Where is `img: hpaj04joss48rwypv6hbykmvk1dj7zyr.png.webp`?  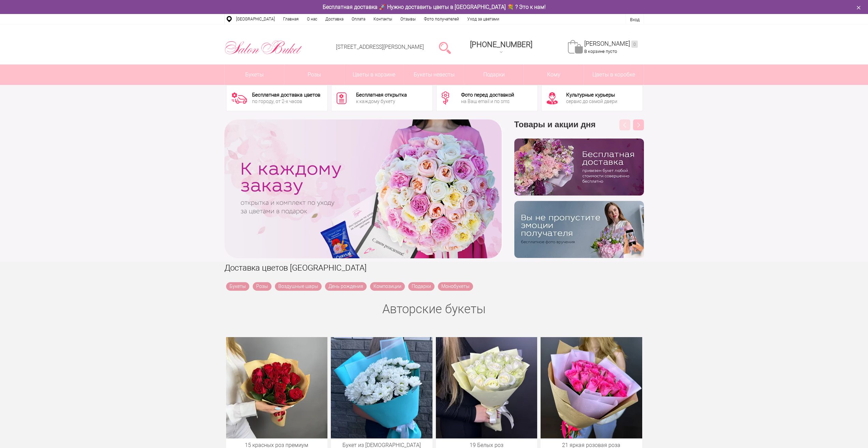
img: hpaj04joss48rwypv6hbykmvk1dj7zyr.png.webp is located at coordinates (579, 167).